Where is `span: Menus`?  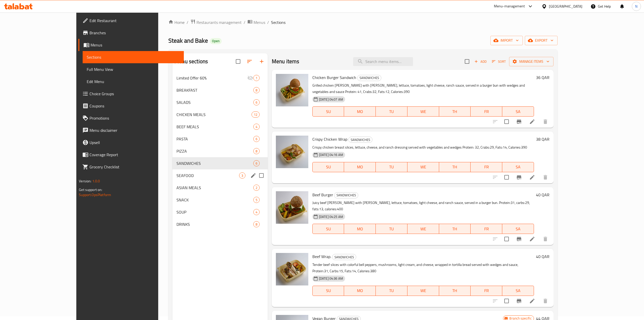
span: Menus is located at coordinates (260, 22).